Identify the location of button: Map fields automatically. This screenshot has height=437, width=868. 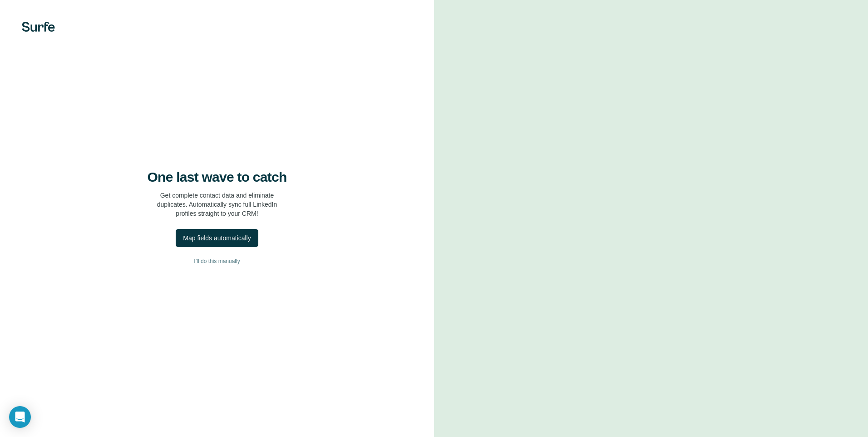
(216, 238).